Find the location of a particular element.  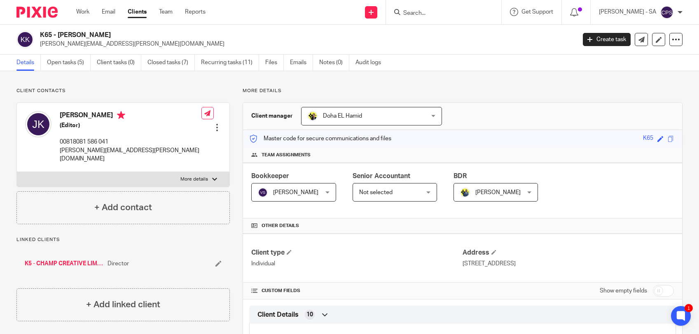

a: Client tasks (0) is located at coordinates (119, 63).